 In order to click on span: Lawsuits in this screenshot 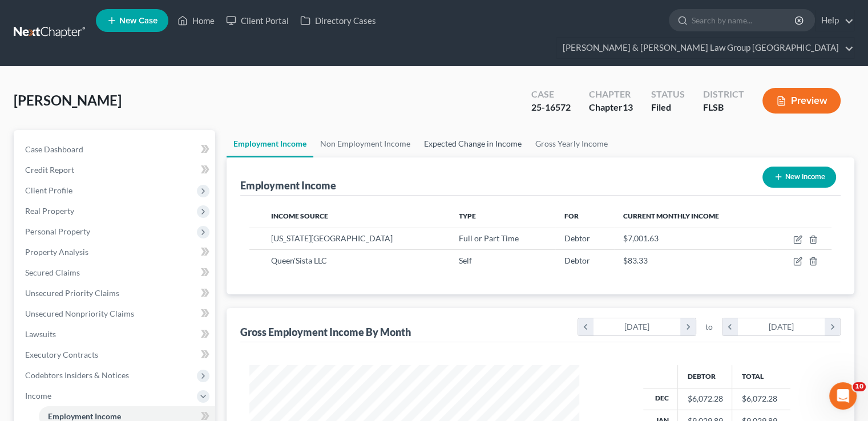, I will do `click(40, 334)`.